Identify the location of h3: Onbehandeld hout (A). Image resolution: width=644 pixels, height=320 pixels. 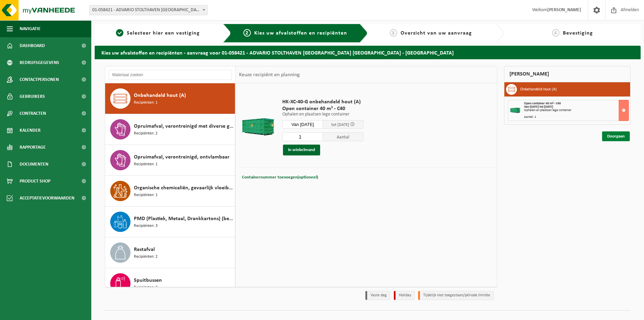
(539, 90).